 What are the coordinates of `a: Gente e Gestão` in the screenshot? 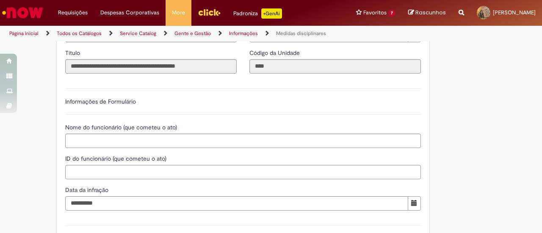 It's located at (193, 33).